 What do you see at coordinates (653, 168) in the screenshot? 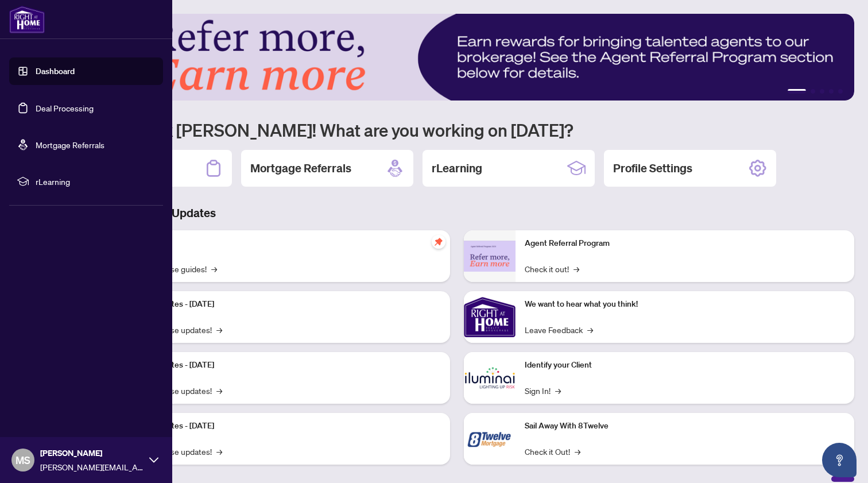
I see `h2: Profile Settings` at bounding box center [653, 168].